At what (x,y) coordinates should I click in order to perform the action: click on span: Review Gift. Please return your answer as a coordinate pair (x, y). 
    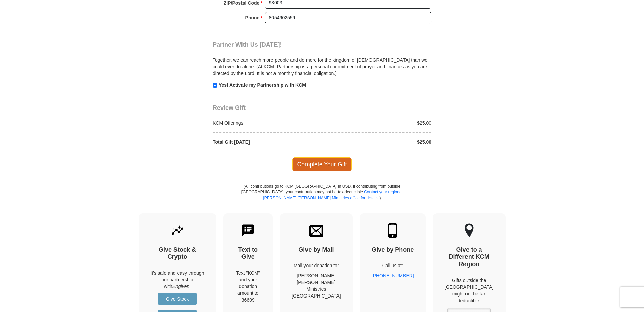
    Looking at the image, I should click on (229, 108).